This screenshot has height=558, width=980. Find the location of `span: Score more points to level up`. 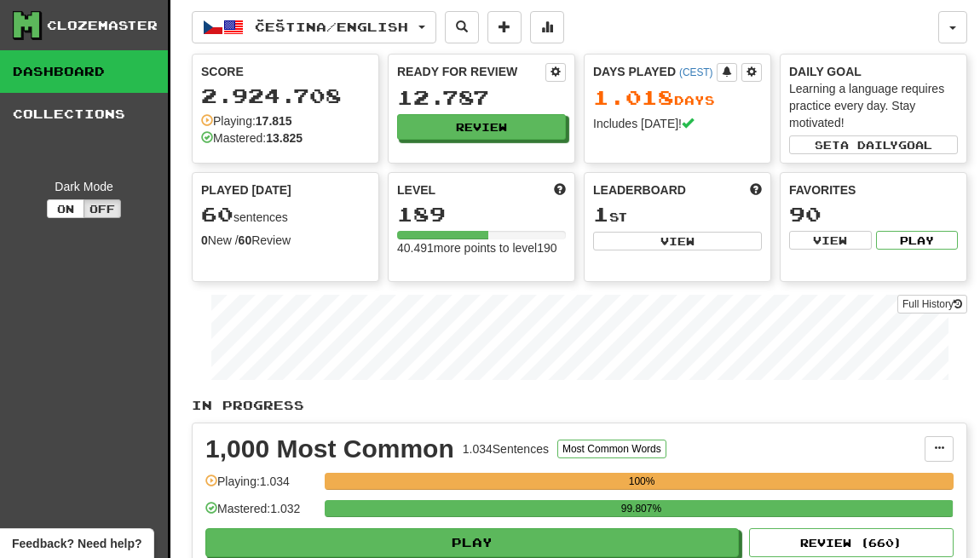

span: Score more points to level up is located at coordinates (559, 190).